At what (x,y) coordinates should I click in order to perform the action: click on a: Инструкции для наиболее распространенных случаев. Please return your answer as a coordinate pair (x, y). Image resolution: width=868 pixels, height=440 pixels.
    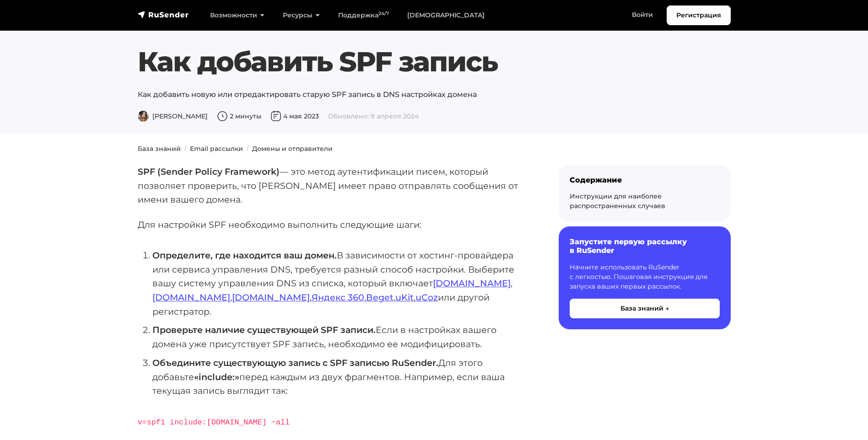
    Looking at the image, I should click on (617, 201).